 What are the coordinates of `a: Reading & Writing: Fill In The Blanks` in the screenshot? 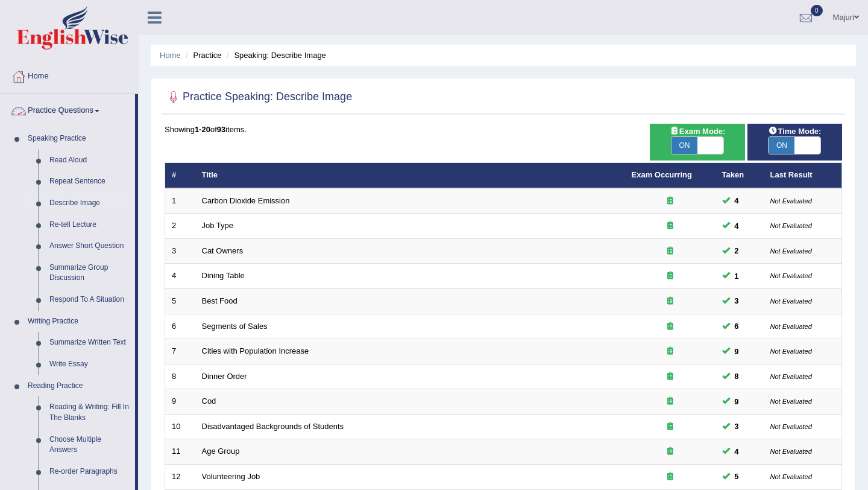 It's located at (89, 412).